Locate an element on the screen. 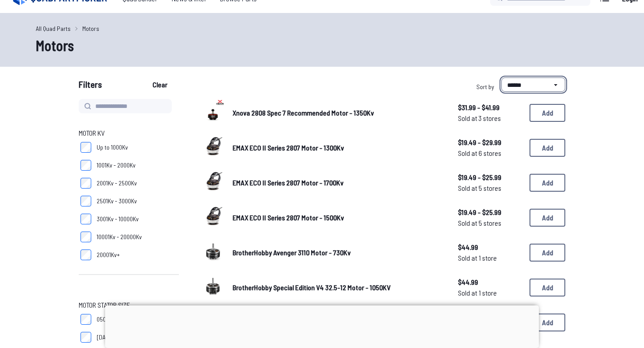  input: 1001Kv - 2000Kv is located at coordinates (86, 166).